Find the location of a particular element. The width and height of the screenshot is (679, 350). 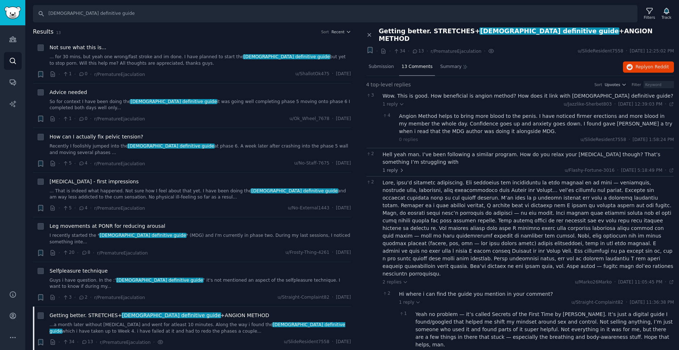

div: Filters is located at coordinates (650, 17).